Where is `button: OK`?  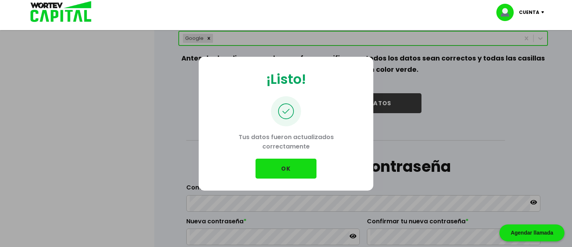 button: OK is located at coordinates (286, 168).